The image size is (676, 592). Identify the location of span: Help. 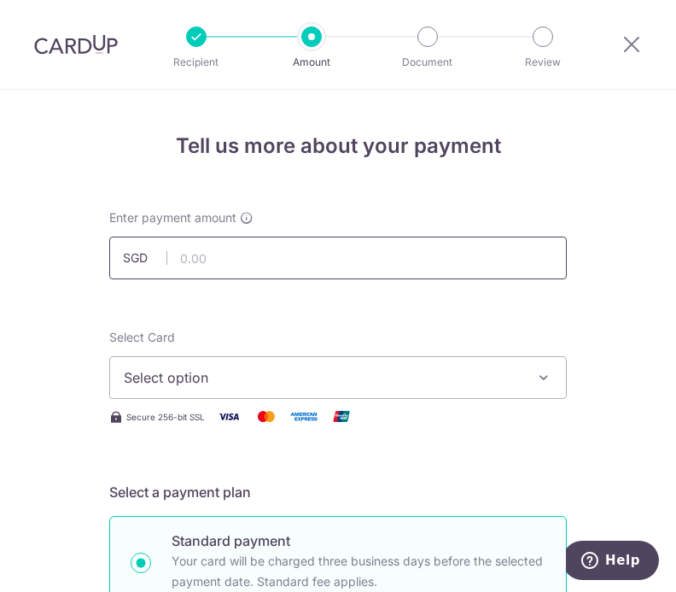
(56, 20).